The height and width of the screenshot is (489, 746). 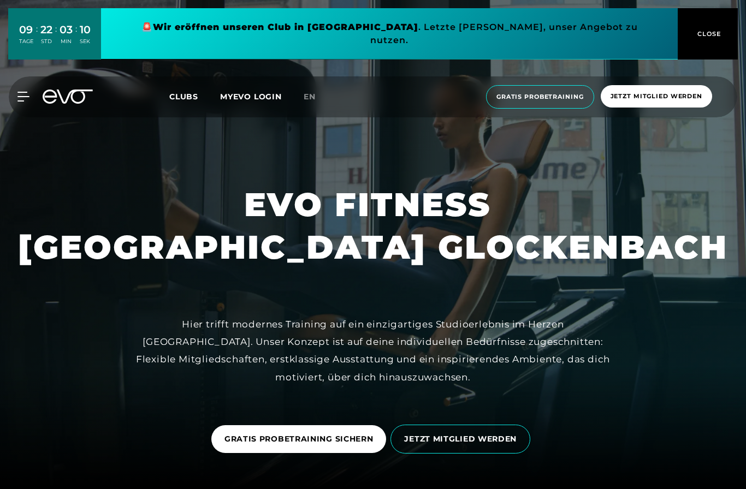 I want to click on button: CLOSE, so click(x=708, y=34).